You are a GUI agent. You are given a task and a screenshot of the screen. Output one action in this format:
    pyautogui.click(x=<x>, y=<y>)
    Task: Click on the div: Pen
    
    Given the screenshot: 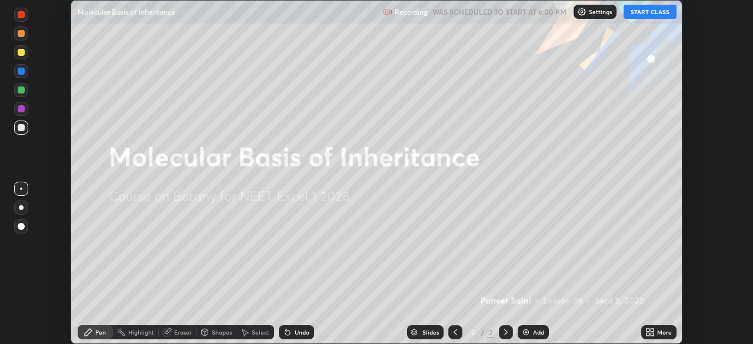 What is the action you would take?
    pyautogui.click(x=101, y=332)
    